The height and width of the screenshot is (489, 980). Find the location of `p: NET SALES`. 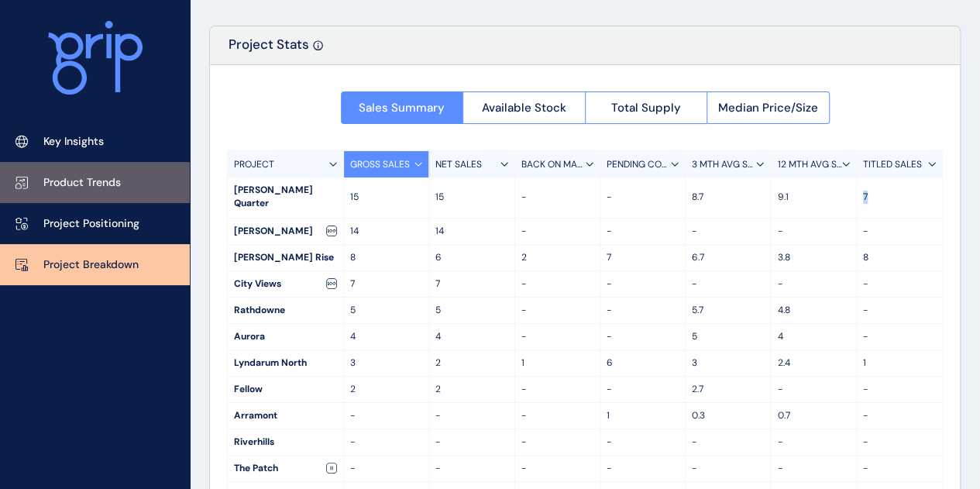

p: NET SALES is located at coordinates (458, 165).